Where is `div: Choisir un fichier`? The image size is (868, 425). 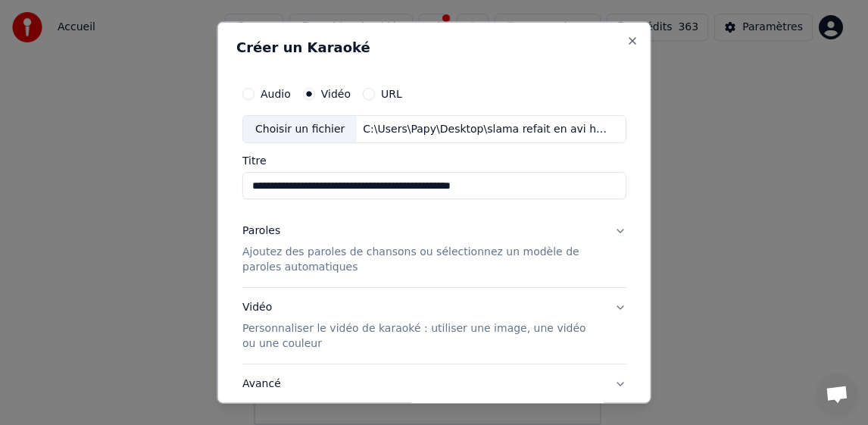
div: Choisir un fichier is located at coordinates (300, 129).